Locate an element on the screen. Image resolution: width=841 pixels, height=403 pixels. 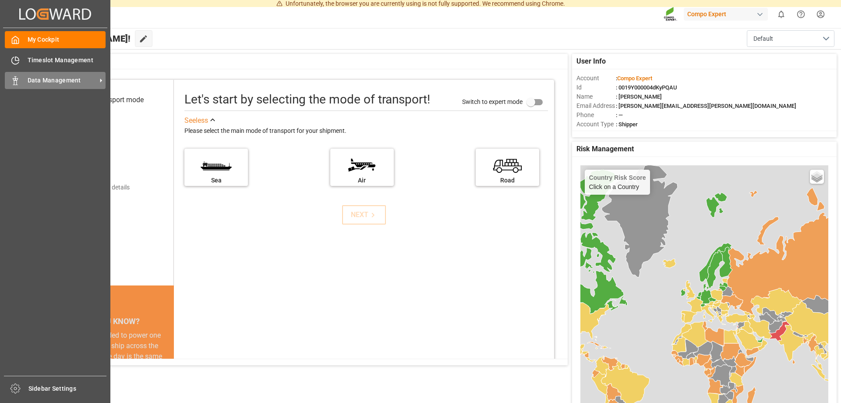
span: : 0019Y000004dKyPQAU is located at coordinates (647, 87).